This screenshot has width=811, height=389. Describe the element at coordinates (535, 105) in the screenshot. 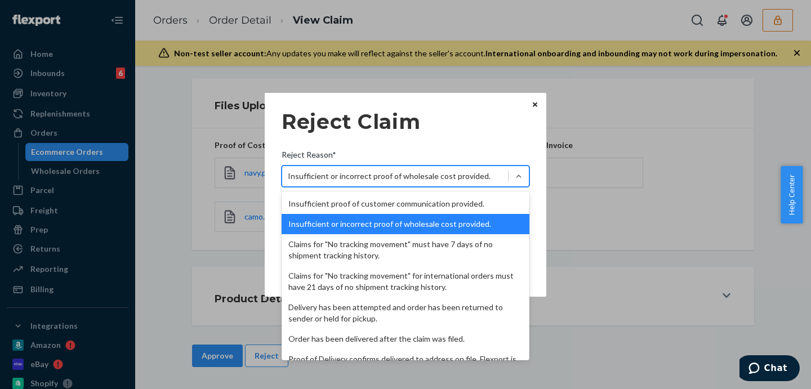

I see `button: Close` at that location.